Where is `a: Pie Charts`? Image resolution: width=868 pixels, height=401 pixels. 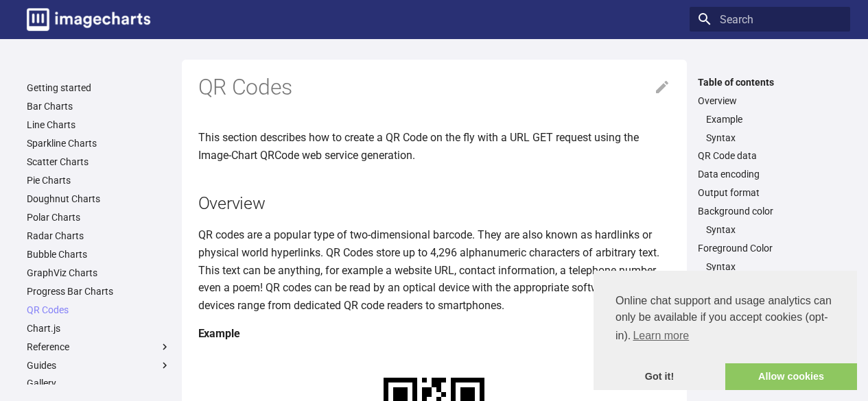
a: Pie Charts is located at coordinates (99, 180).